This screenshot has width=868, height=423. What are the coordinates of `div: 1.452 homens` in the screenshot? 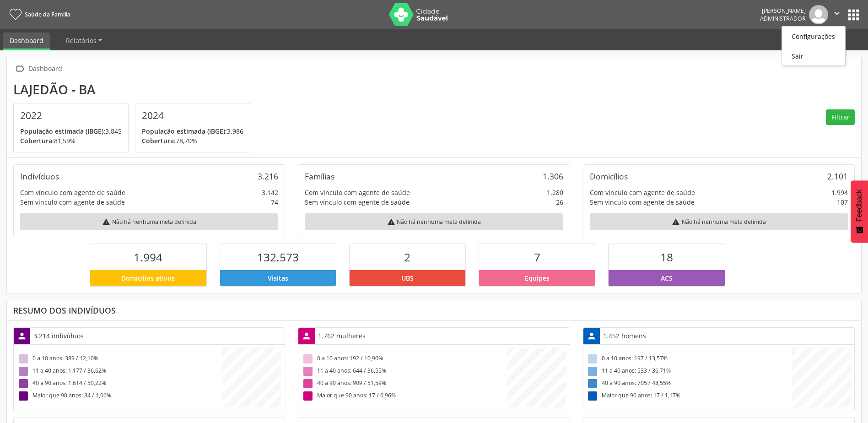 It's located at (625, 336).